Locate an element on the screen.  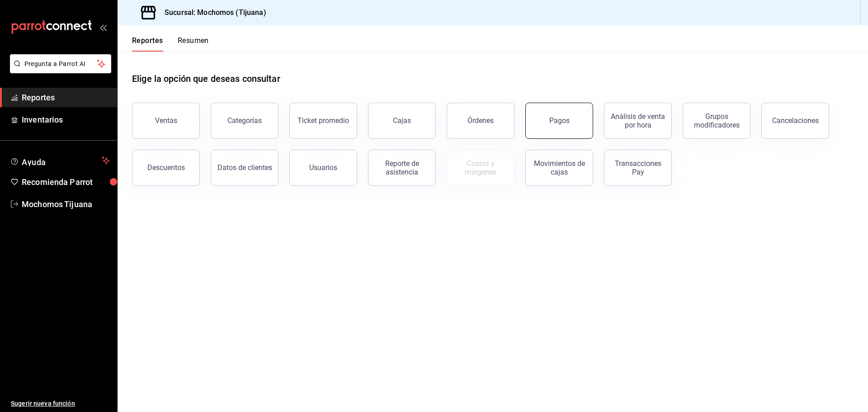
button: Grupos modificadores is located at coordinates (716, 121).